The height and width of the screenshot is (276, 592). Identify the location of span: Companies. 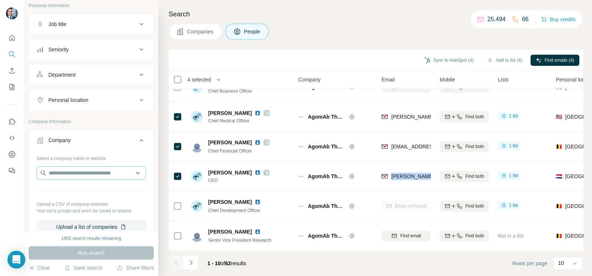
(200, 32).